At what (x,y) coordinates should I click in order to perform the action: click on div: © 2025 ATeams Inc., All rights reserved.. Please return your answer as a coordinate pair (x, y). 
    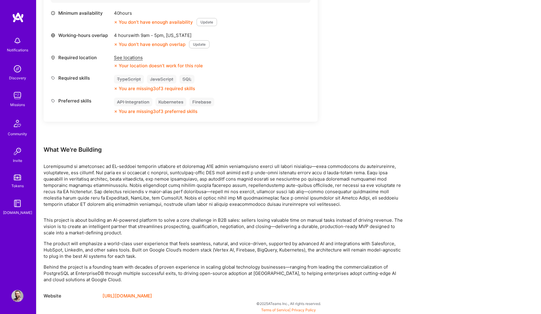
    Looking at the image, I should click on (289, 304).